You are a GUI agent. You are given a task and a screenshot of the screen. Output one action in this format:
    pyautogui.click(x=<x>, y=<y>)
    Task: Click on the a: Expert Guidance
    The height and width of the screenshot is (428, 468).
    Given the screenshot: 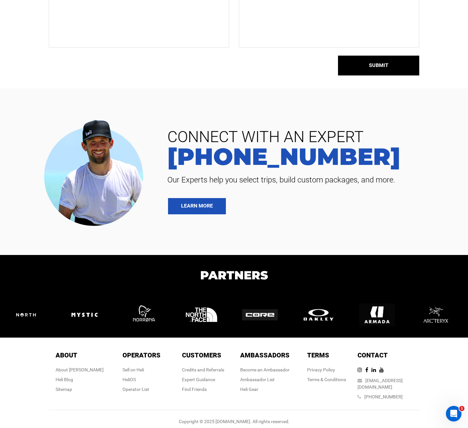 What is the action you would take?
    pyautogui.click(x=199, y=379)
    